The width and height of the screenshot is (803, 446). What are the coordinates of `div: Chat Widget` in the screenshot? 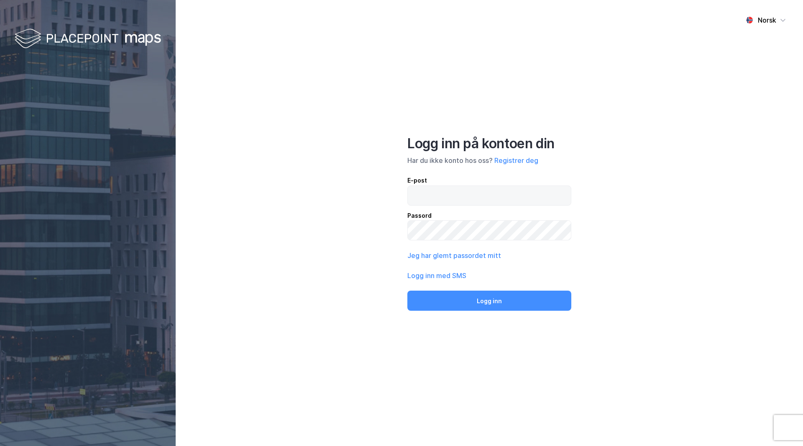 It's located at (782, 425).